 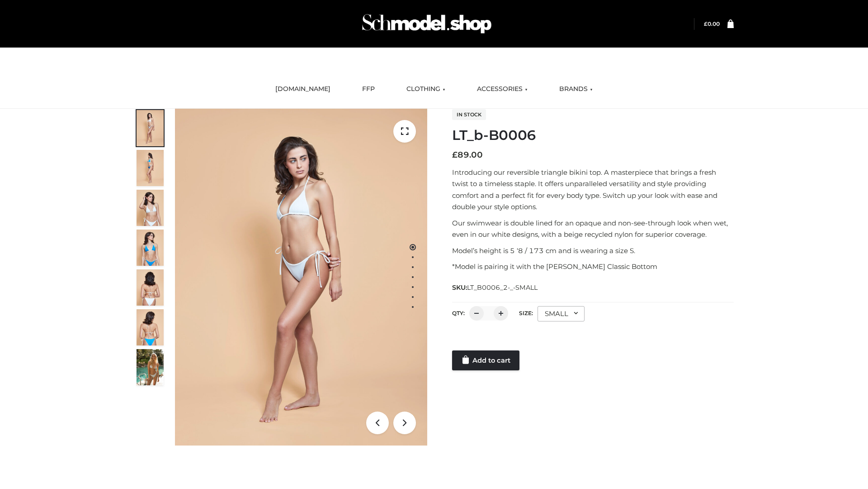 What do you see at coordinates (368, 89) in the screenshot?
I see `a: FFP` at bounding box center [368, 89].